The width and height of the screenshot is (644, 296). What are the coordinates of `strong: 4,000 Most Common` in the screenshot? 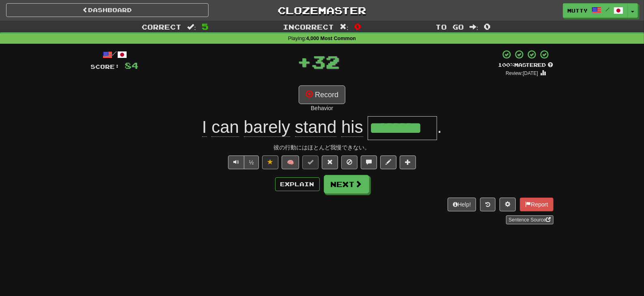 It's located at (331, 39).